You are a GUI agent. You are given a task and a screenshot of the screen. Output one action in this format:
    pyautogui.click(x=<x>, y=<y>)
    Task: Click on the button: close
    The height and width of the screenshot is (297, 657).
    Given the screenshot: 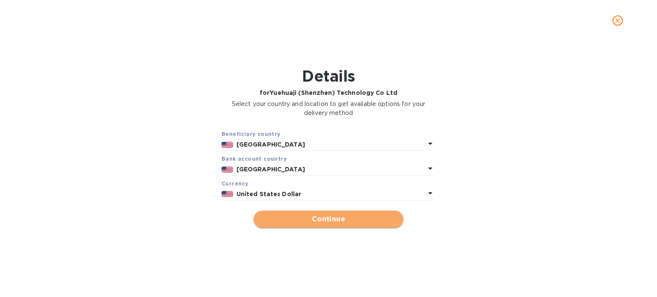 What is the action you would take?
    pyautogui.click(x=618, y=21)
    